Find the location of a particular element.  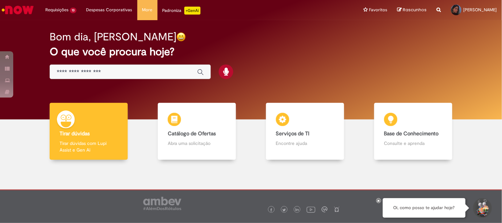

b: Serviços de TI is located at coordinates (293, 134).